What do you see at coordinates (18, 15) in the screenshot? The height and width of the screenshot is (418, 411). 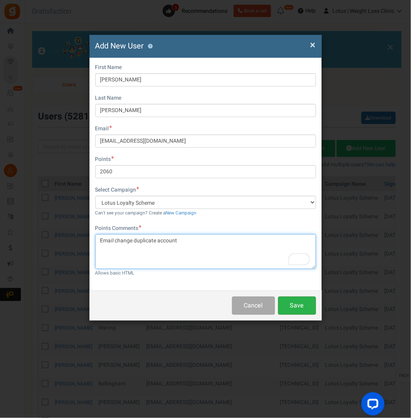 I see `button: Open LiveChat chat widget` at bounding box center [18, 15].